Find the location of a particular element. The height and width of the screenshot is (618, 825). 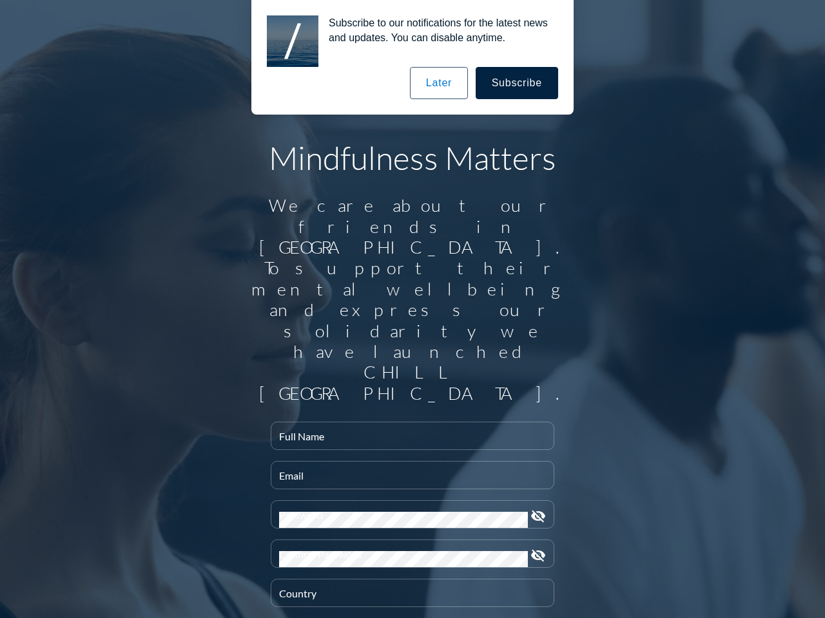

div: Subscribe to our notifications for the latest news and updates. You can disable anytime. is located at coordinates (438, 30).